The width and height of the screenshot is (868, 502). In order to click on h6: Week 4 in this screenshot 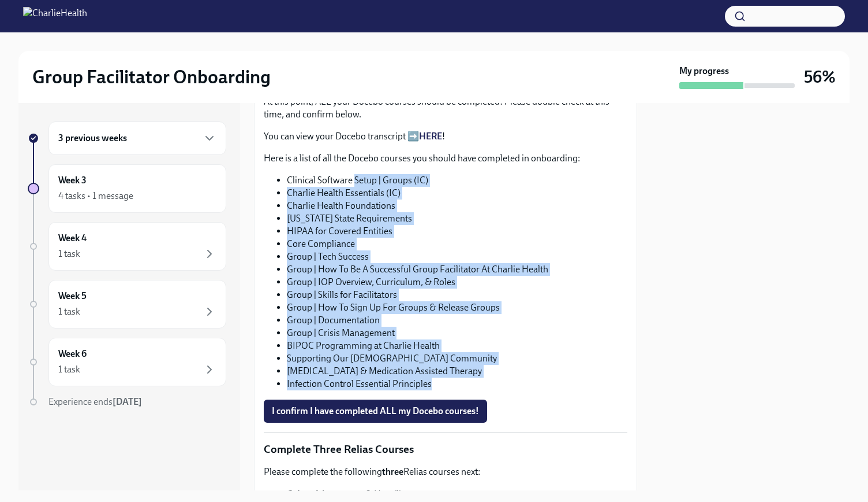, I will do `click(72, 238)`.